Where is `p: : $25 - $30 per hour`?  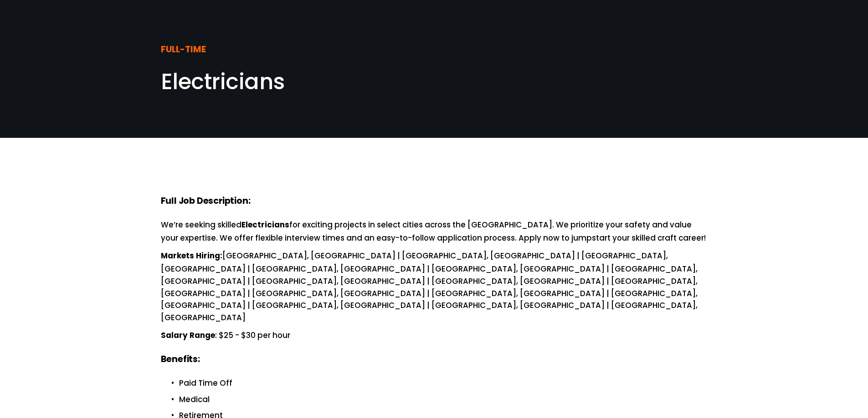
p: : $25 - $30 per hour is located at coordinates (434, 336).